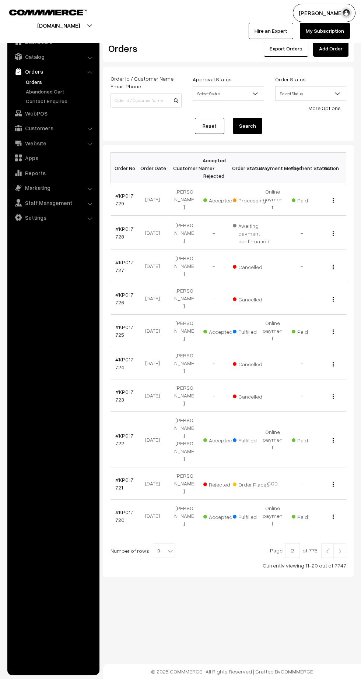 The height and width of the screenshot is (679, 361). What do you see at coordinates (270, 31) in the screenshot?
I see `a: Hire an Expert` at bounding box center [270, 31].